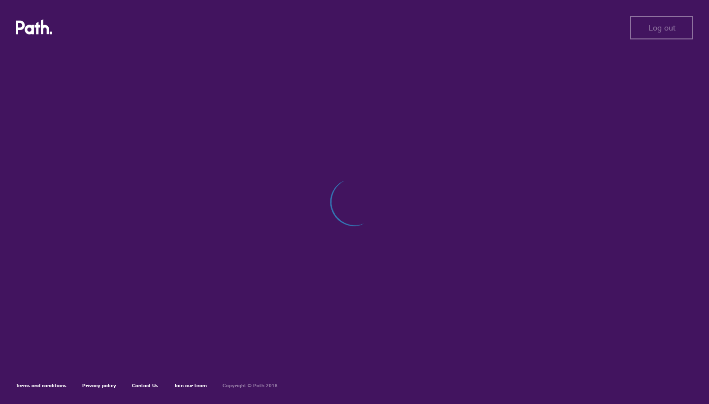  Describe the element at coordinates (41, 385) in the screenshot. I see `a: Terms and conditions` at that location.